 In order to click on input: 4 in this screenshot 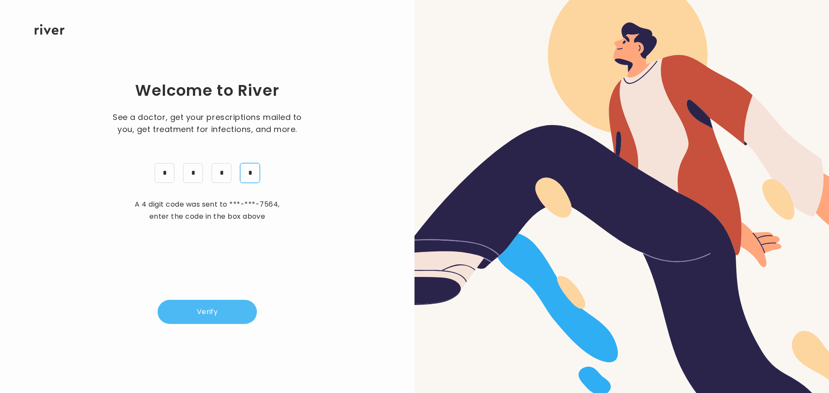, I will do `click(193, 173)`.